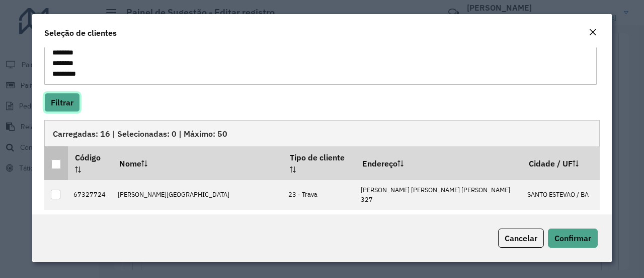 Image resolution: width=644 pixels, height=278 pixels. What do you see at coordinates (561, 225) in the screenshot?
I see `td: CABACEIRAS DO P / BA` at bounding box center [561, 225].